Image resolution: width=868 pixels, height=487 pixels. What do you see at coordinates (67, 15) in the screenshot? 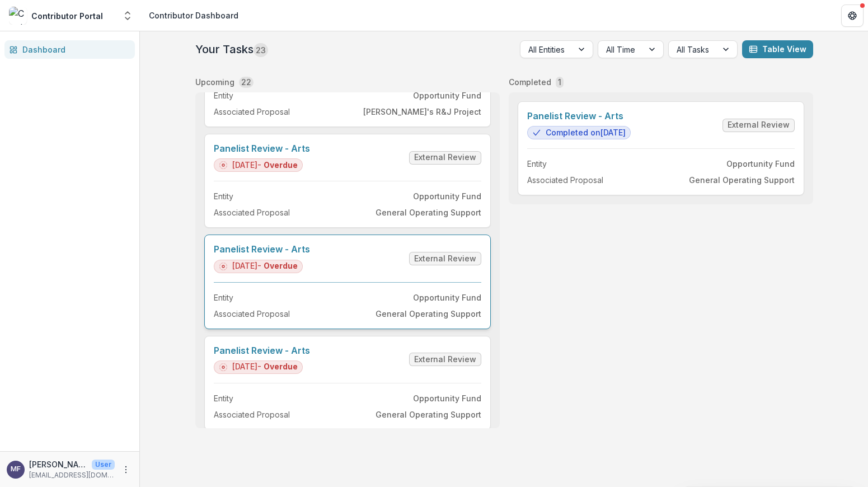
I see `div: Contributor Portal` at bounding box center [67, 15].